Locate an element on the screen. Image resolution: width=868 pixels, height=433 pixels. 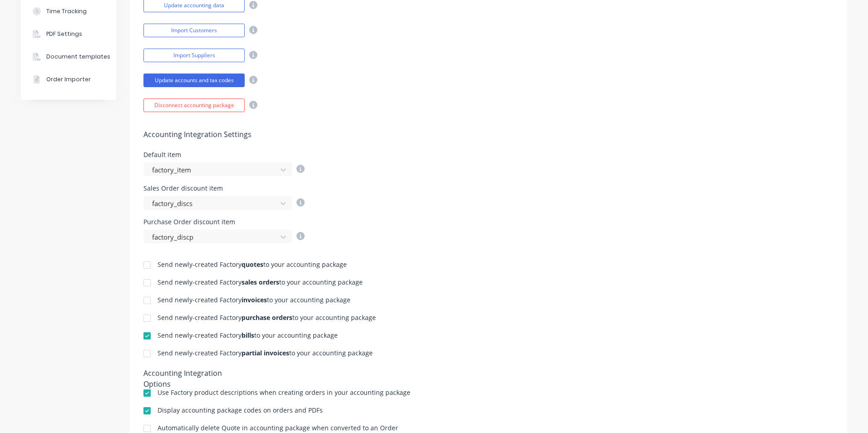
div: Display accounting package codes on orders and PDFs is located at coordinates (240, 411).